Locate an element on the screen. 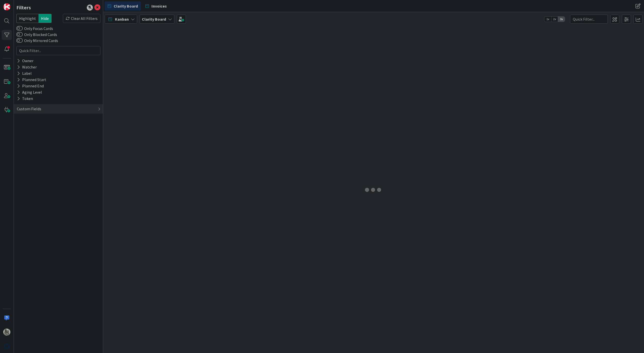  div: Clear All Filters is located at coordinates (82, 18).